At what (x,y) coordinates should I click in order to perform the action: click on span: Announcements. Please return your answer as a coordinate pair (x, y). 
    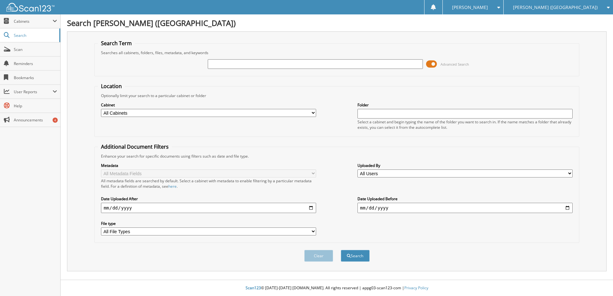
    Looking at the image, I should click on (35, 120).